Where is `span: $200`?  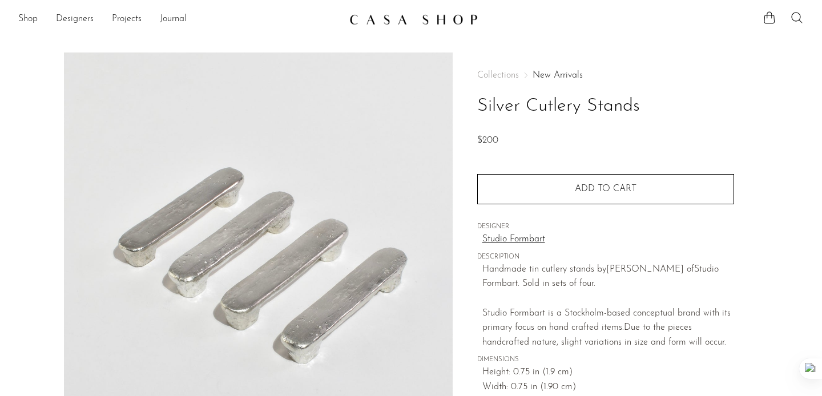 span: $200 is located at coordinates (488, 141).